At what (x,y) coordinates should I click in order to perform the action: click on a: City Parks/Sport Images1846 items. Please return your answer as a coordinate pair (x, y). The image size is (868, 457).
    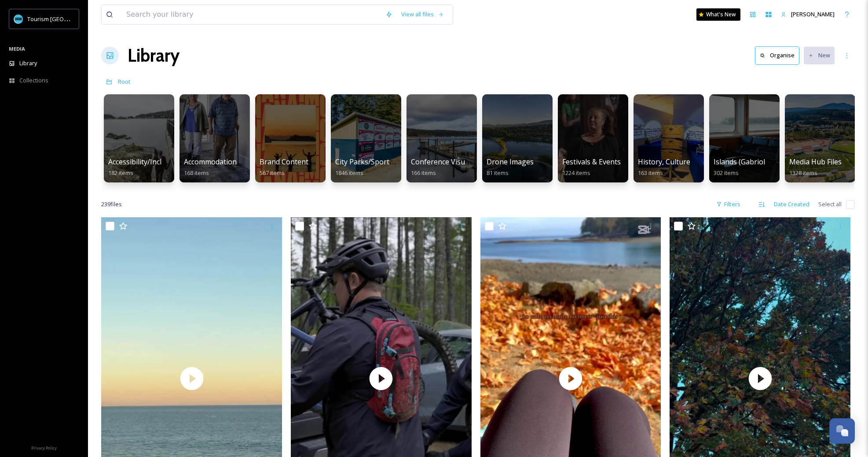
    Looking at the image, I should click on (375, 167).